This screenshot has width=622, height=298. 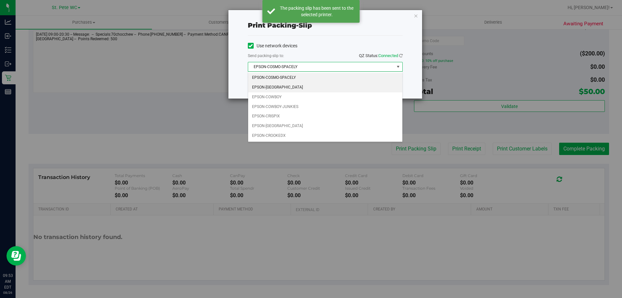 What do you see at coordinates (321, 67) in the screenshot?
I see `span: EPSON-COSMO-SPACELY` at bounding box center [321, 67].